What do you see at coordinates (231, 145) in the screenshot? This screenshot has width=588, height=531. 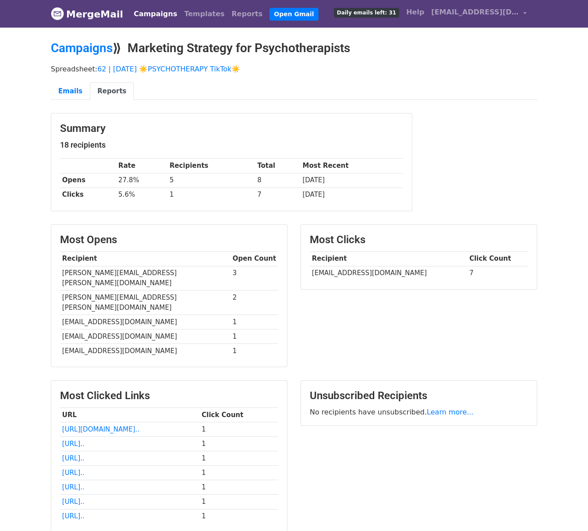 I see `h5: 18 recipients` at bounding box center [231, 145].